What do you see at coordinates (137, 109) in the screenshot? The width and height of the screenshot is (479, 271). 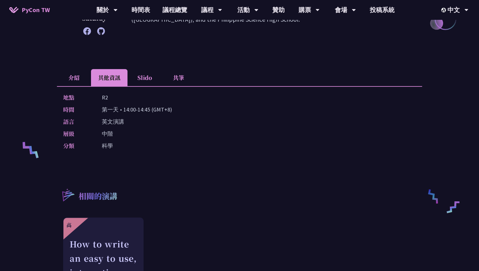 I see `p: 第一天 • 14:00-14:45 (GMT+8)` at bounding box center [137, 109].